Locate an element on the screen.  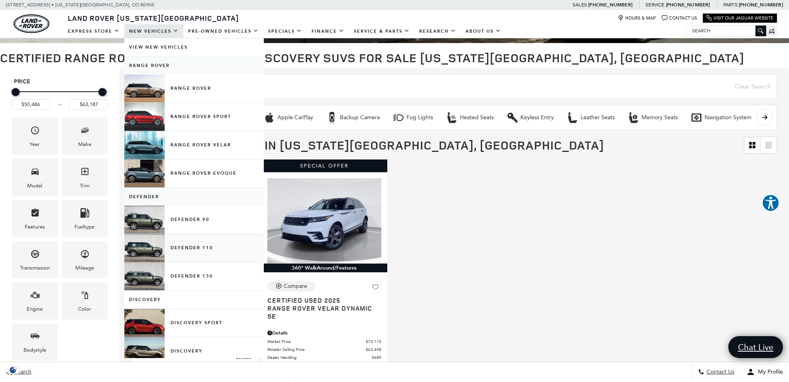
span: Bodystyle is located at coordinates (35, 337).